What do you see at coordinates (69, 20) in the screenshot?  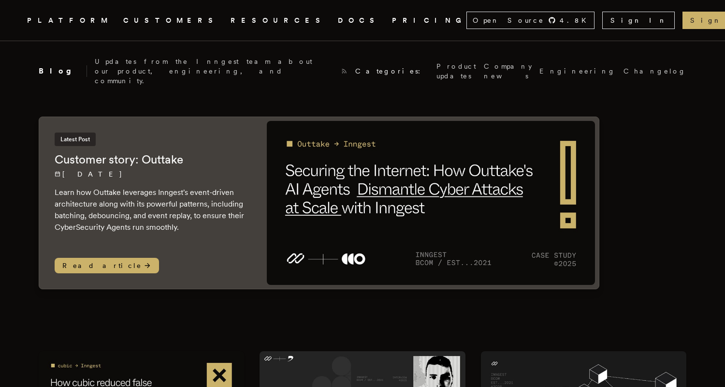 I see `span: PLATFORM` at bounding box center [69, 20].